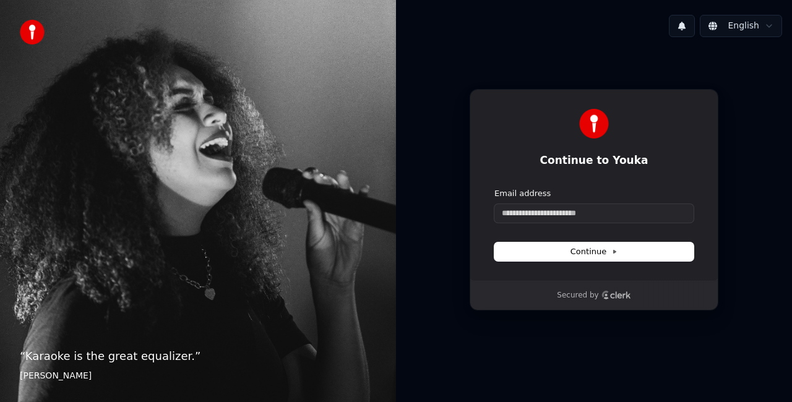 This screenshot has width=792, height=402. What do you see at coordinates (594, 252) in the screenshot?
I see `span: Continue` at bounding box center [594, 252].